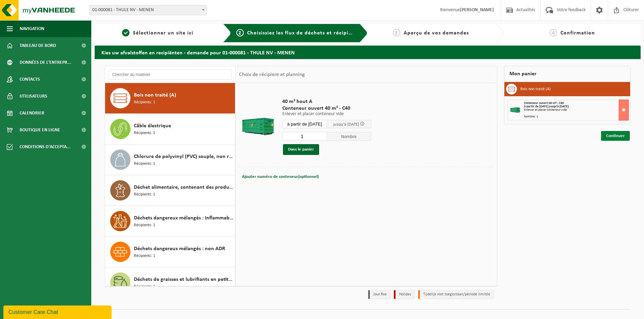 The height and width of the screenshot is (319, 644). I want to click on a: Continuer, so click(615, 136).